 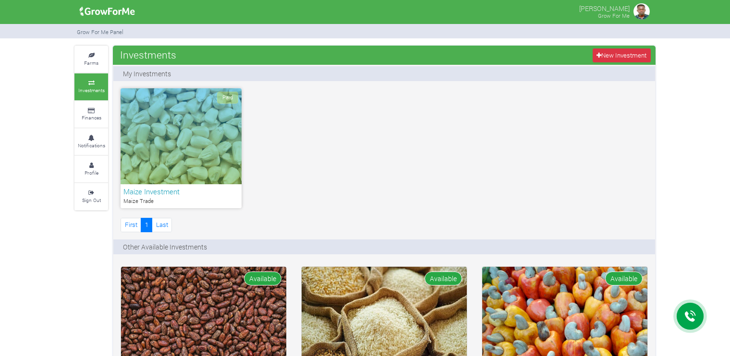 What do you see at coordinates (91, 63) in the screenshot?
I see `small: Farms` at bounding box center [91, 63].